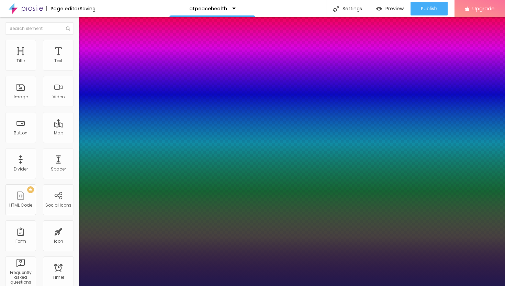 The image size is (505, 286). I want to click on div: Frequently asked questions, so click(20, 277).